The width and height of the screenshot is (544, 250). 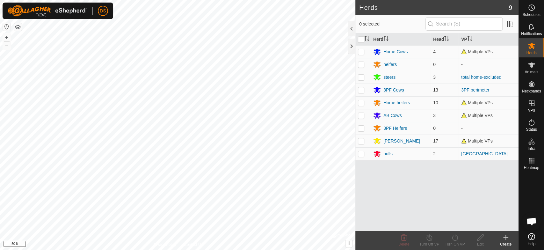 I want to click on a: 3PF perimeter, so click(x=475, y=90).